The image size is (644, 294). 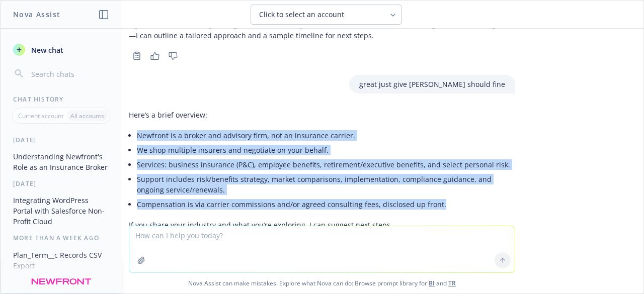 I want to click on span: Nova Assist can make mistakes. Explore what Nova can do: Browse prompt library for and, so click(x=322, y=283).